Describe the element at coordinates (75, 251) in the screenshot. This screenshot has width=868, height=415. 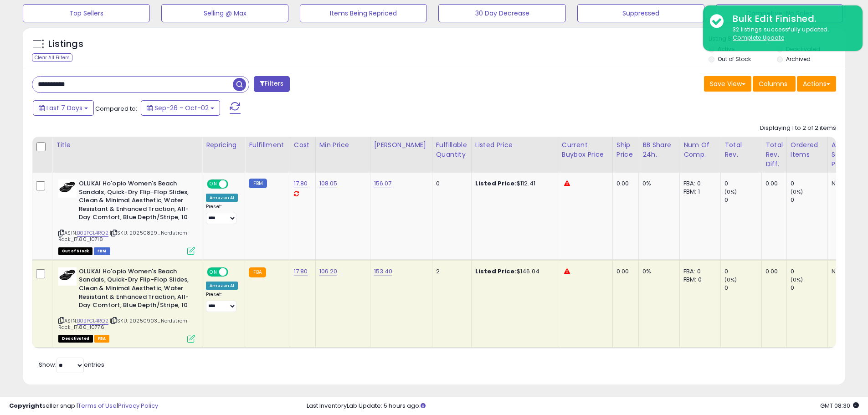
I see `span: All listings that are currently out of stock and unavailable for purchase on Amazon` at that location.